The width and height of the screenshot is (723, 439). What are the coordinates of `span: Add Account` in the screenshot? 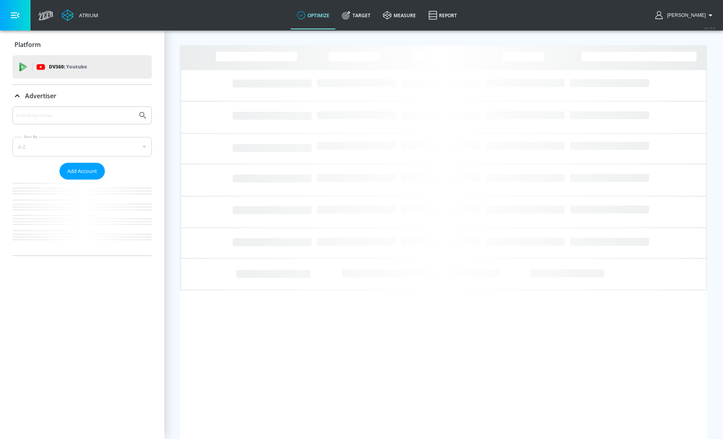 It's located at (82, 171).